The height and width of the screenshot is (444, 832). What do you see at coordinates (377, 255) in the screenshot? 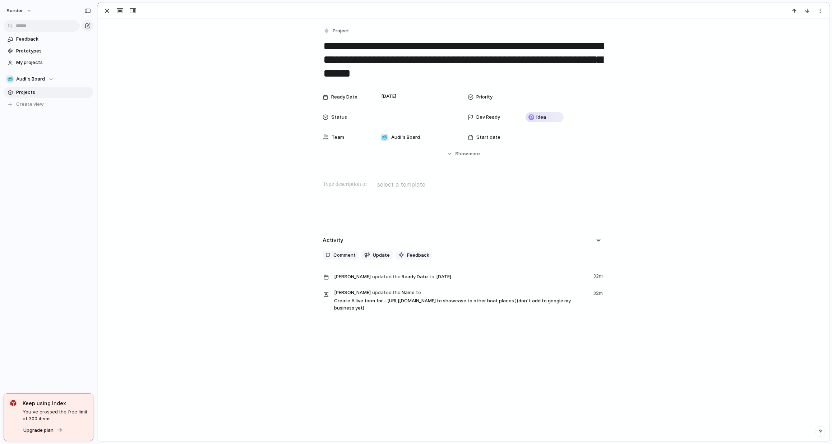
I see `button: Update` at bounding box center [377, 255].